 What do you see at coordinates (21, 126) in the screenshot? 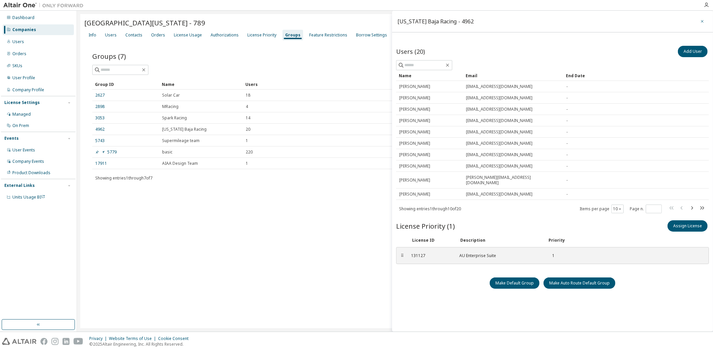
I see `div: On Prem` at bounding box center [21, 126].